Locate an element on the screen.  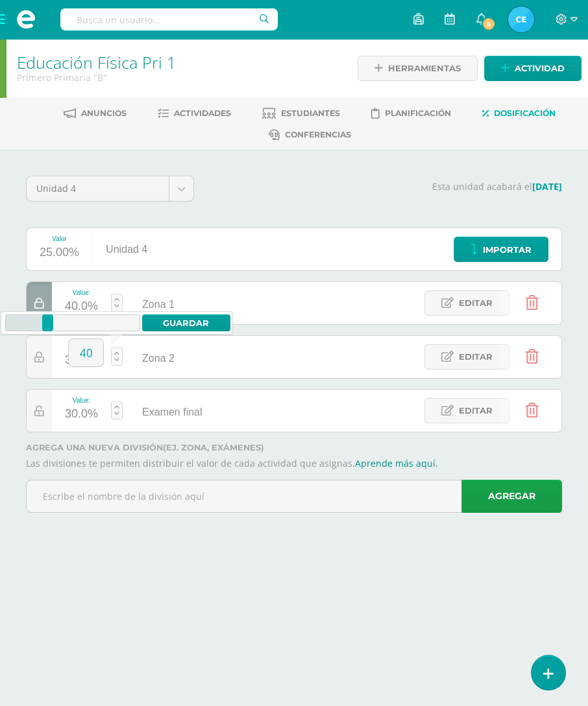
span: Herramientas is located at coordinates (425, 68).